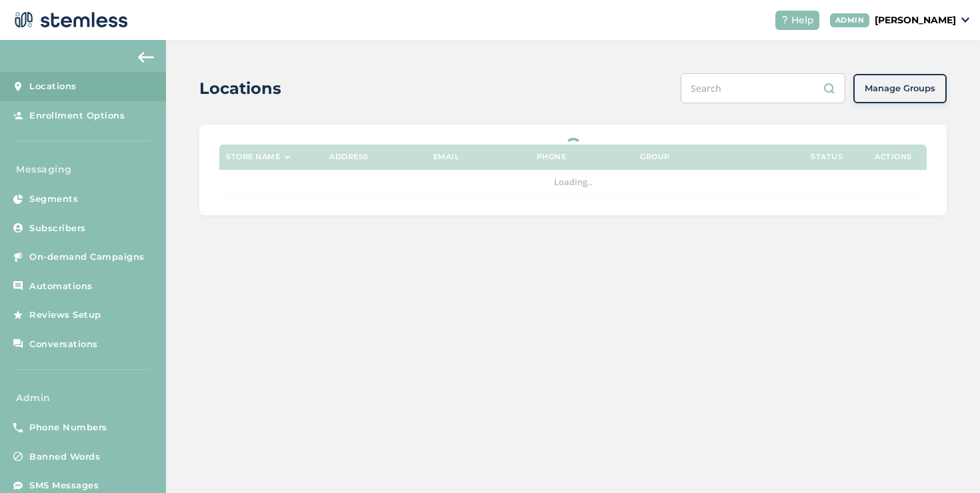 This screenshot has width=980, height=493. Describe the element at coordinates (65, 315) in the screenshot. I see `span: Reviews Setup` at that location.